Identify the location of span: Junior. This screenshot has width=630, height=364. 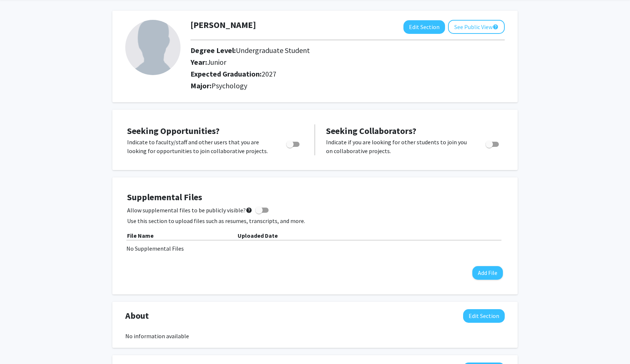
(217, 62).